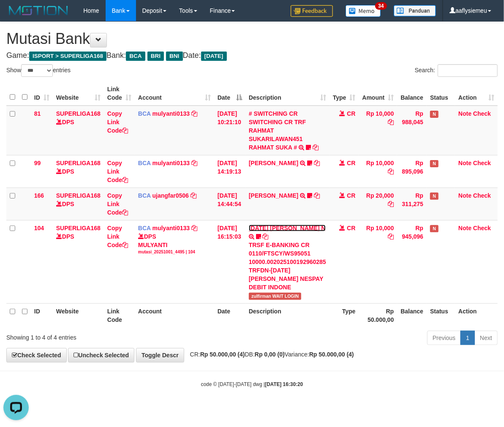  What do you see at coordinates (456, 71) in the screenshot?
I see `label: Search:` at bounding box center [456, 71].